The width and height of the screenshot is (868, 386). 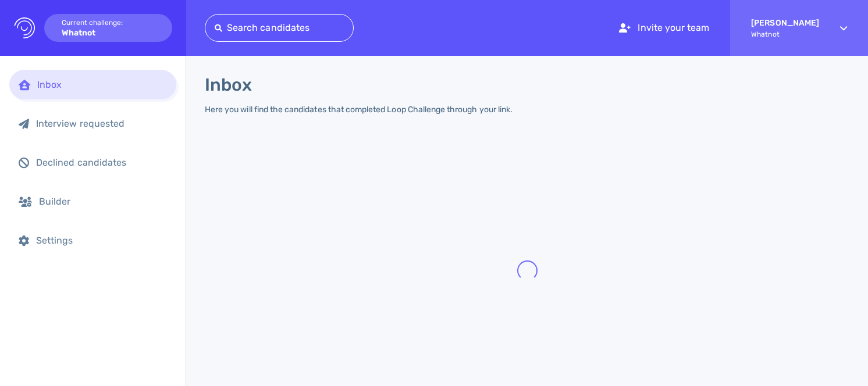 I want to click on div: Declined candidates, so click(x=102, y=162).